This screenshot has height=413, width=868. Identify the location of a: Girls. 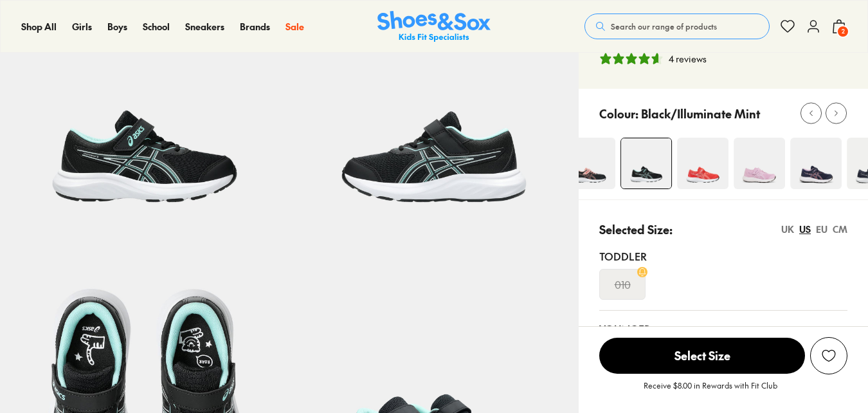
(81, 26).